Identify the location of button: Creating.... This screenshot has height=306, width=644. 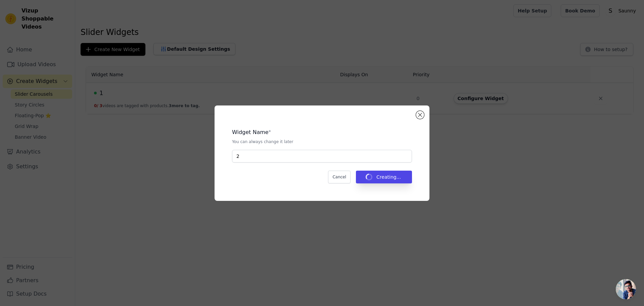
(384, 176).